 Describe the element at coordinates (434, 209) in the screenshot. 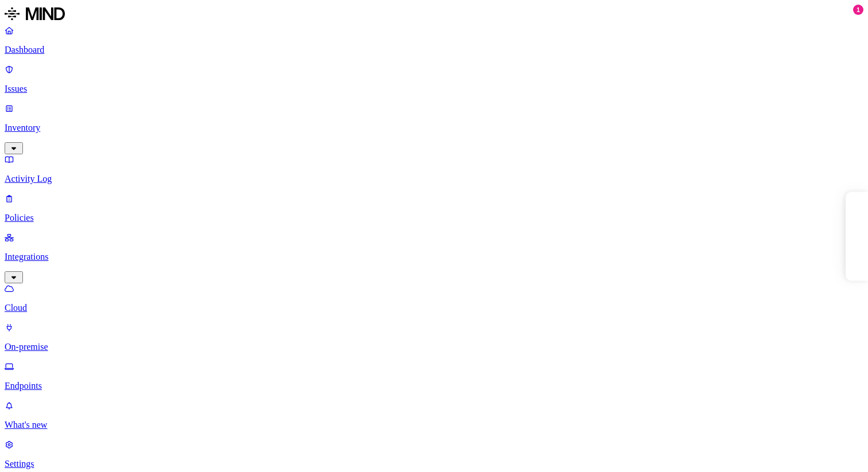

I see `a: Policies` at that location.